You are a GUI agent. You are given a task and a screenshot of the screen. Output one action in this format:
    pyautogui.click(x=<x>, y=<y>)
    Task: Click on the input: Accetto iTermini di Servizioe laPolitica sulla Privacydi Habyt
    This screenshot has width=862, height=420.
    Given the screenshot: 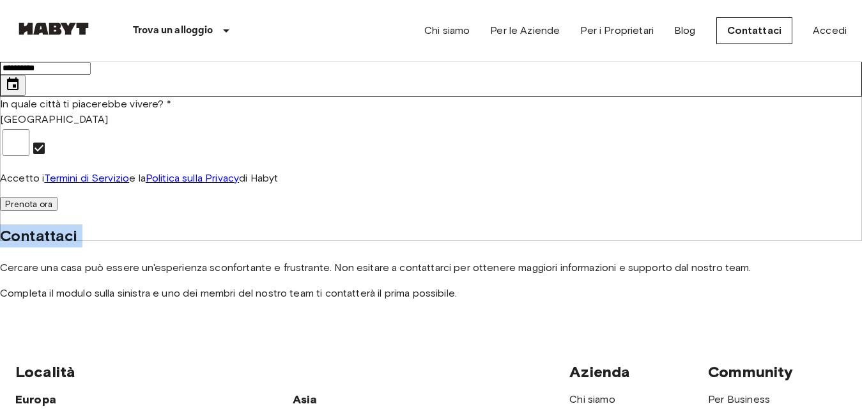 What is the action you would take?
    pyautogui.click(x=16, y=142)
    